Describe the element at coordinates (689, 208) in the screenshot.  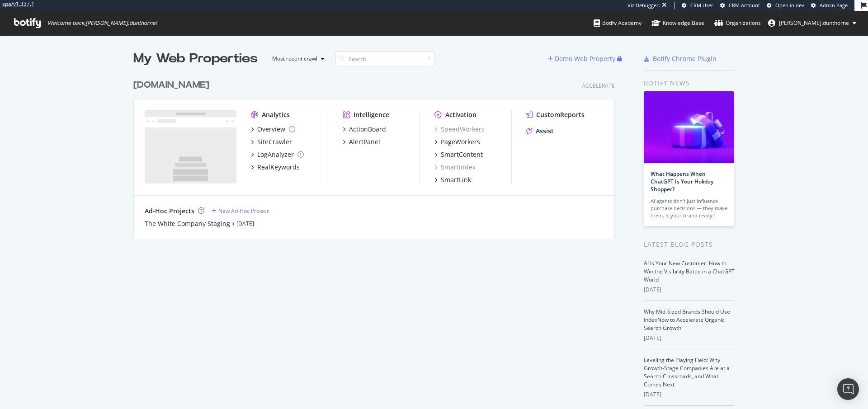
I see `div: AI agents don’t just influence purchase decisions — they make them. Is your brand ready?` at that location.